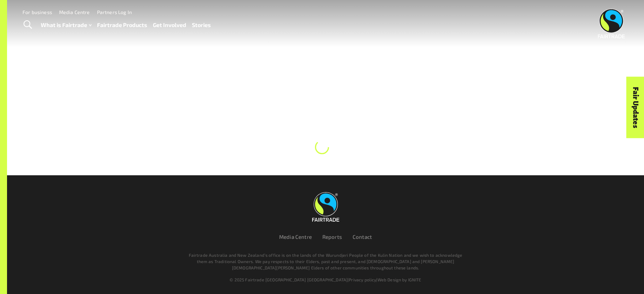 The image size is (644, 294). Describe the element at coordinates (362, 280) in the screenshot. I see `a: Privacy policy` at that location.